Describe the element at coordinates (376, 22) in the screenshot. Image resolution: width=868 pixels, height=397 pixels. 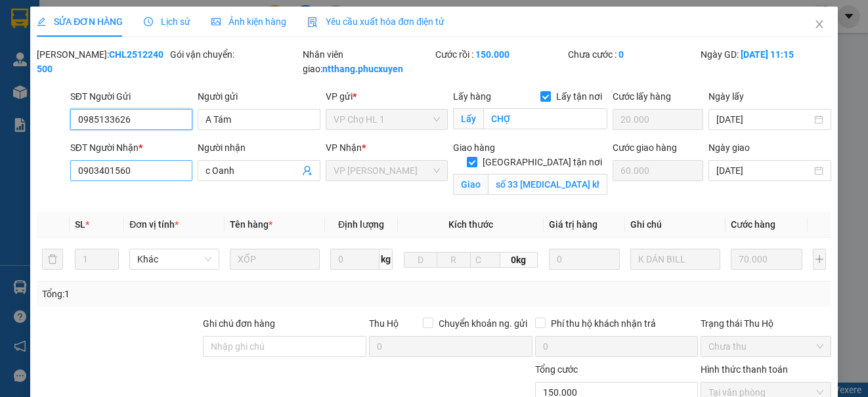
I see `span: Yêu cầu xuất hóa đơn điện tử` at that location.